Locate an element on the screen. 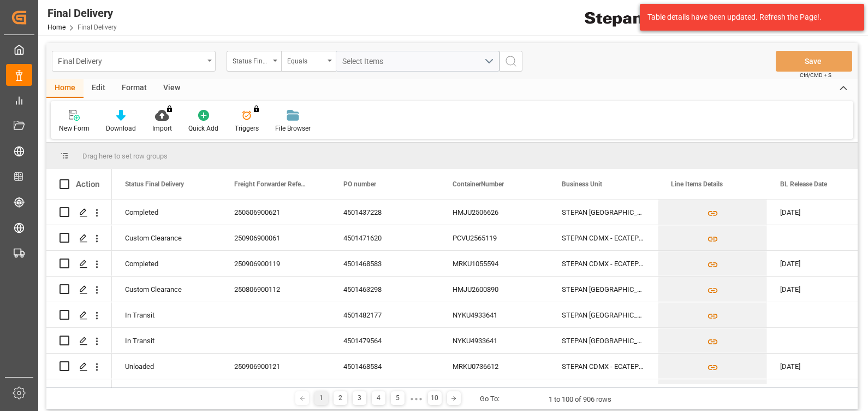 The height and width of the screenshot is (411, 868). div: 4501468584 is located at coordinates (385, 366).